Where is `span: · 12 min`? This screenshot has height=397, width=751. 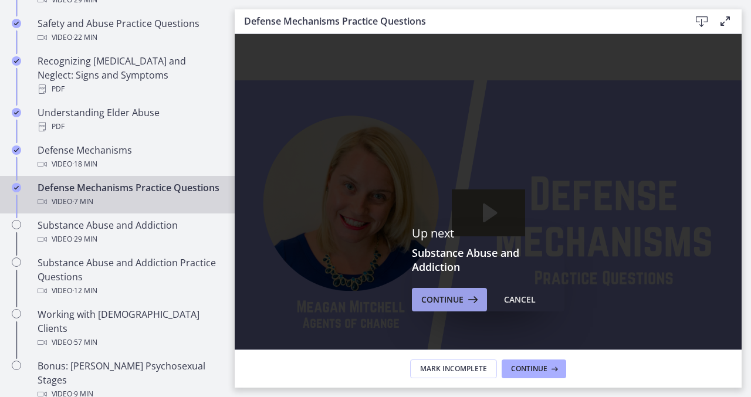 span: · 12 min is located at coordinates (85, 291).